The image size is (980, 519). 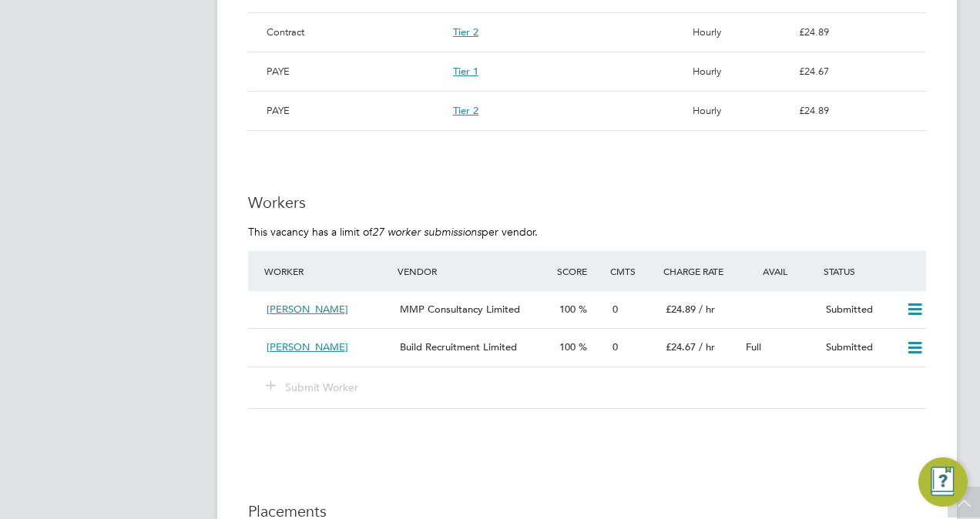 What do you see at coordinates (326, 271) in the screenshot?
I see `div: Worker` at bounding box center [326, 271].